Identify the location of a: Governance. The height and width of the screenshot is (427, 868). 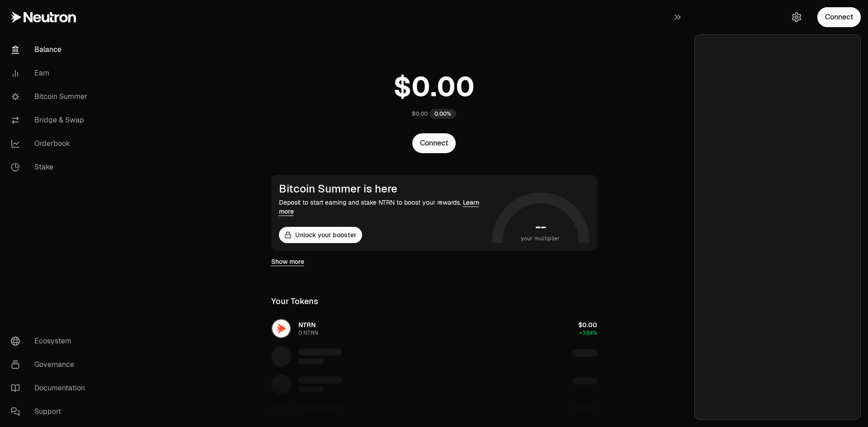
(51, 365).